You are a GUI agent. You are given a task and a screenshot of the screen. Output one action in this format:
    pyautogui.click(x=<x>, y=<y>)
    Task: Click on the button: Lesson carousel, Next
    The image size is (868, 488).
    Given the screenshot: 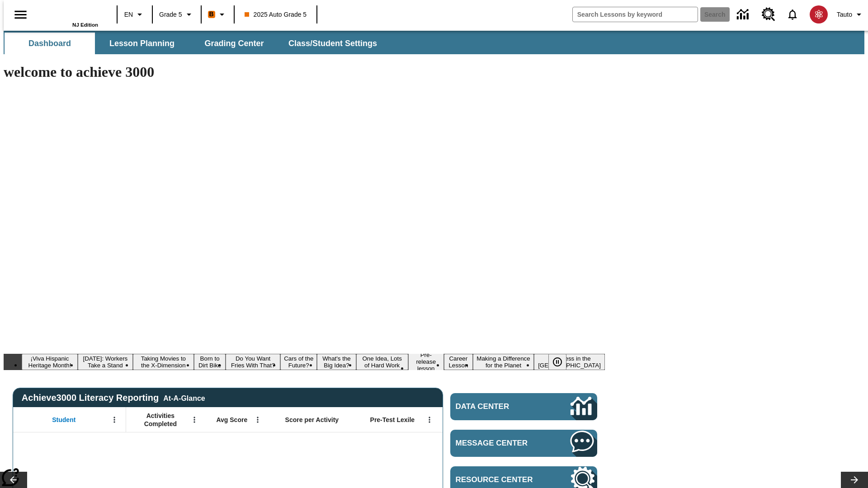 What is the action you would take?
    pyautogui.click(x=854, y=480)
    